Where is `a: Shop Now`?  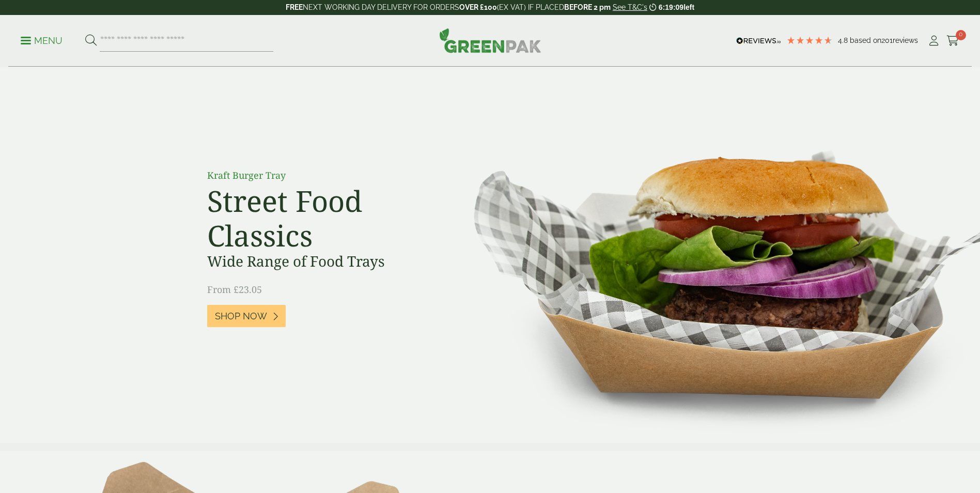 a: Shop Now is located at coordinates (246, 316).